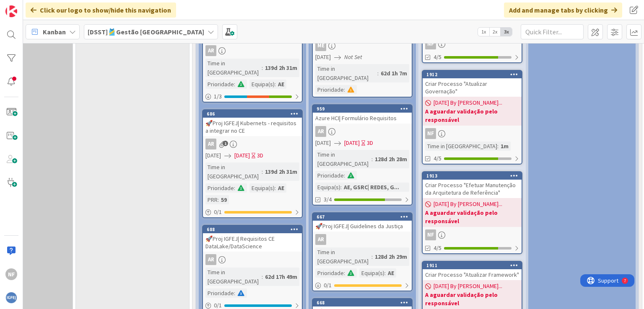  What do you see at coordinates (253, 242) in the screenshot?
I see `div: 🚀Proj IGFEJ| Requisitos CE DataLake/DataScience` at bounding box center [253, 242].